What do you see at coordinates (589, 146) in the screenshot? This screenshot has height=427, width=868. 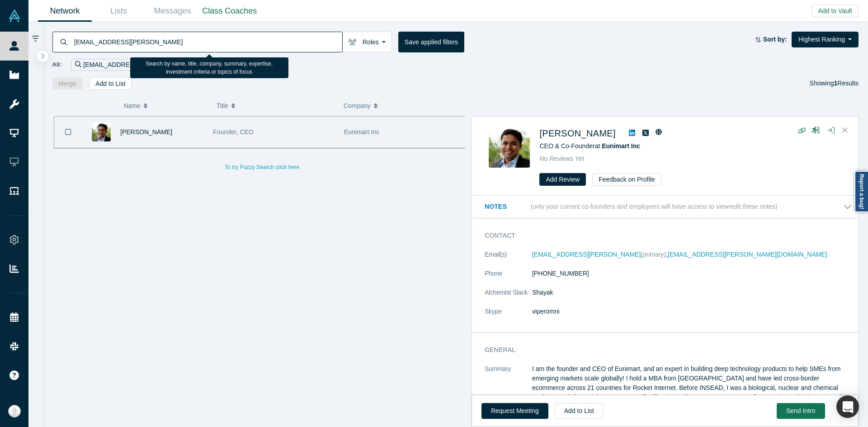 I see `span: CEO & Co-Founder at` at bounding box center [589, 146].